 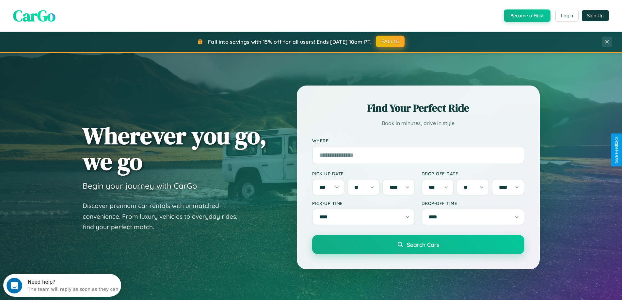 I want to click on label: Pick-up Time, so click(x=363, y=203).